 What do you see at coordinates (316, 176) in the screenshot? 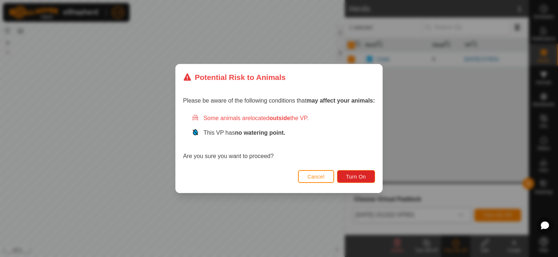
I see `button: Cancel` at bounding box center [316, 176].